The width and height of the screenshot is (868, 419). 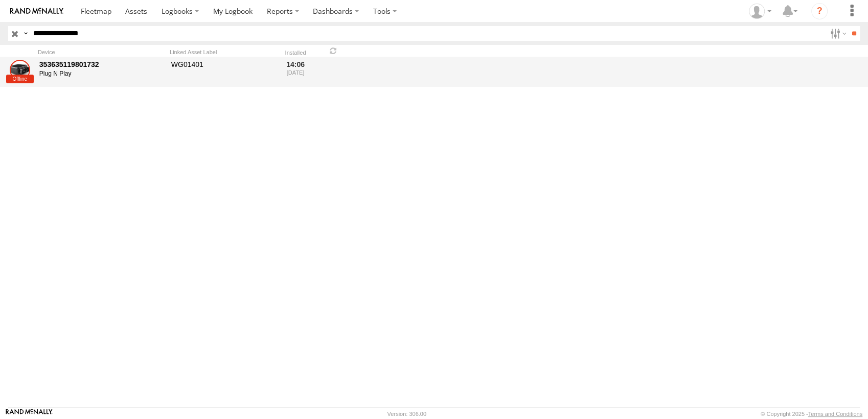 I want to click on div: Zarni Lwin, so click(x=760, y=11).